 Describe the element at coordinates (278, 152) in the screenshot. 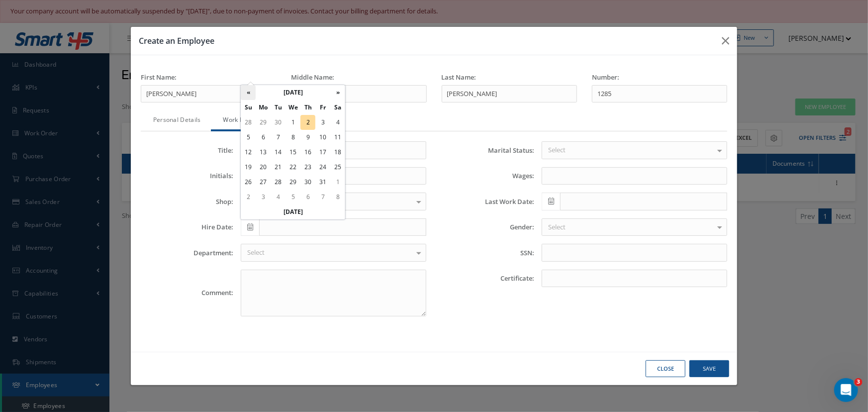

I see `td: 14` at that location.